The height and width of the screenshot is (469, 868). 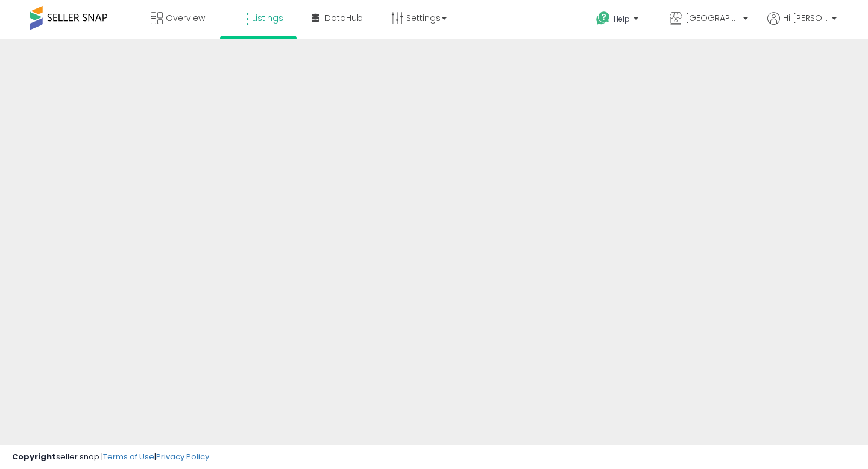 I want to click on span: Help, so click(x=621, y=19).